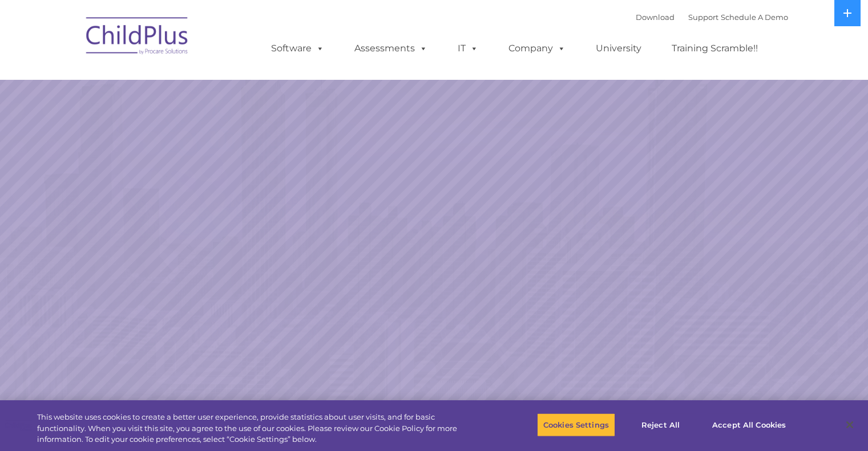 The image size is (868, 451). What do you see at coordinates (703, 17) in the screenshot?
I see `a: Support` at bounding box center [703, 17].